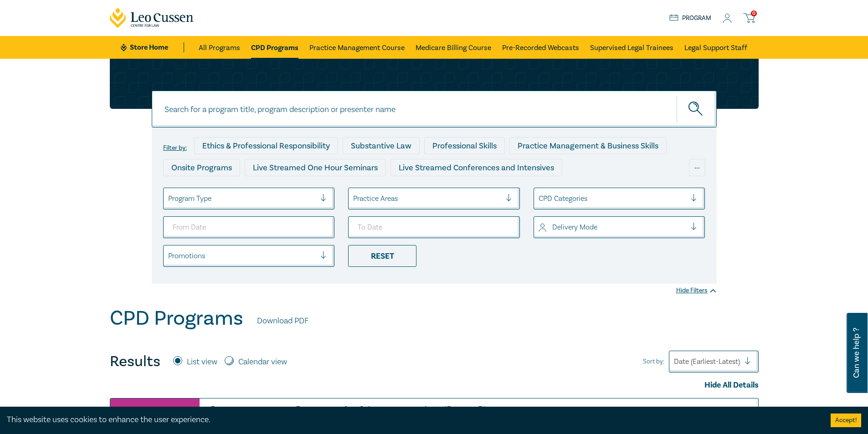  I want to click on input: Search for a program title, program description or presenter name, so click(434, 108).